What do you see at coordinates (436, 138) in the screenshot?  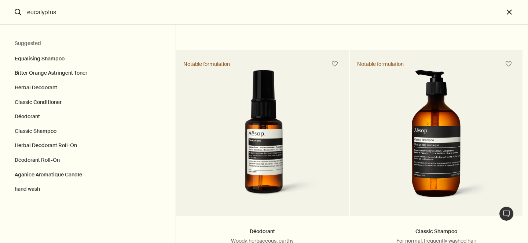 I see `img: Classic Shampoo with pump` at bounding box center [436, 138].